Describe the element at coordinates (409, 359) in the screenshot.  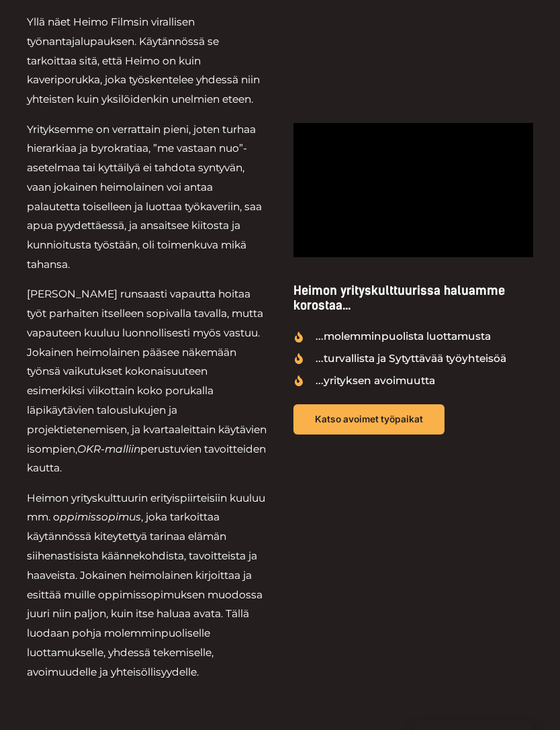
I see `span: ...turvallista ja Sytyttävää työyhteisöä` at that location.